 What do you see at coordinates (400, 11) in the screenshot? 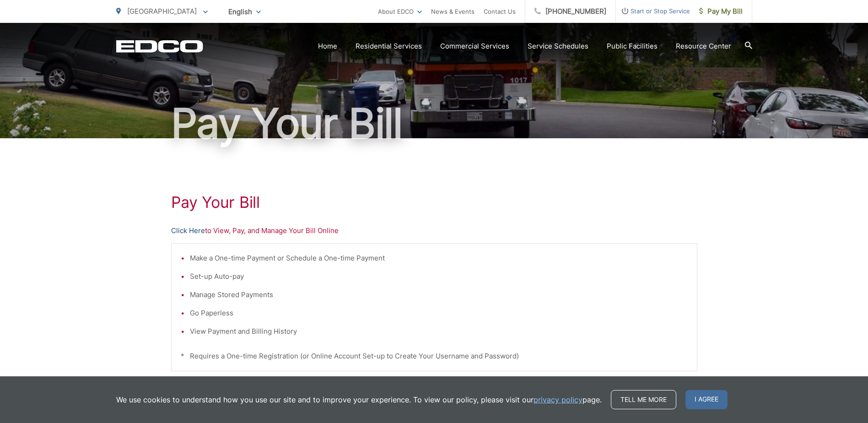
I see `a: About EDCO` at bounding box center [400, 11].